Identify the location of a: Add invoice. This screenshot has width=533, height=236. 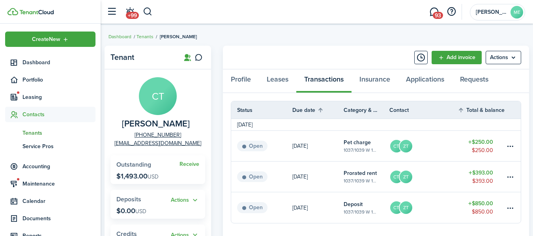
(457, 58).